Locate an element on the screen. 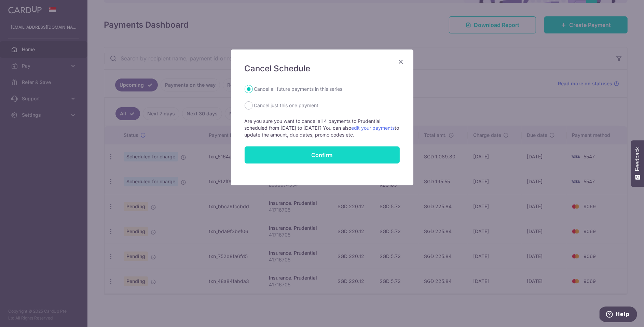 This screenshot has width=644, height=327. label: Cancel just this one payment is located at coordinates (286, 105).